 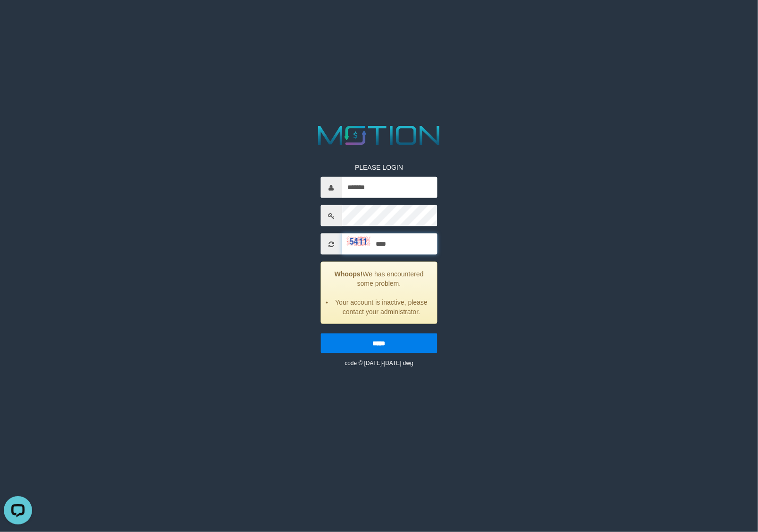 What do you see at coordinates (358, 241) in the screenshot?
I see `img: captcha` at bounding box center [358, 241].